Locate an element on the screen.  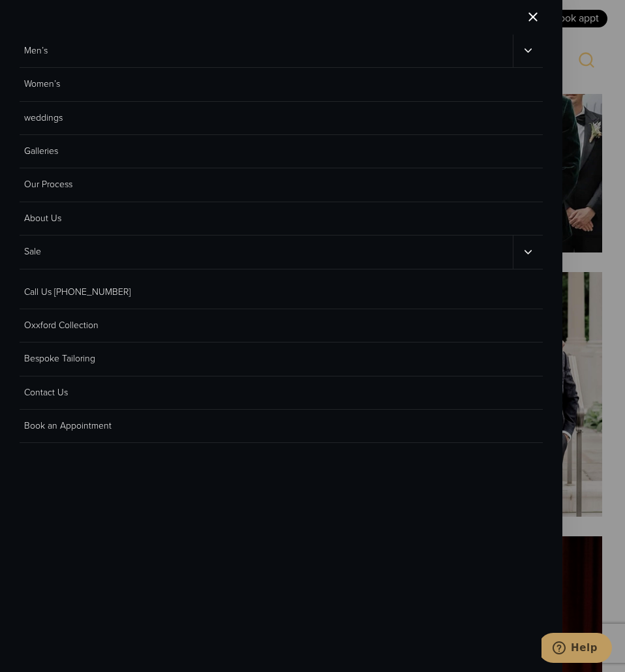
nav: Secondary Mobile Navigation is located at coordinates (281, 359).